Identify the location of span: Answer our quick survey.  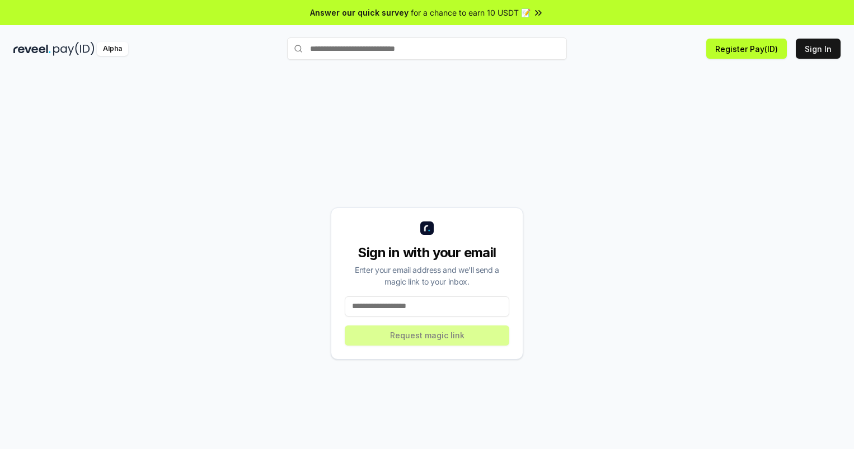
(359, 12).